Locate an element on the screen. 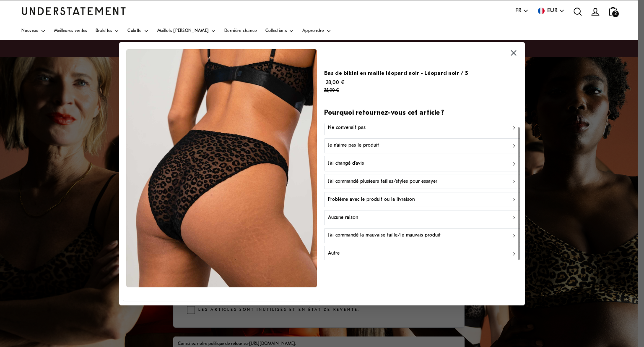 Image resolution: width=644 pixels, height=347 pixels. font: Pourquoi retournez-vous cet article ? is located at coordinates (384, 113).